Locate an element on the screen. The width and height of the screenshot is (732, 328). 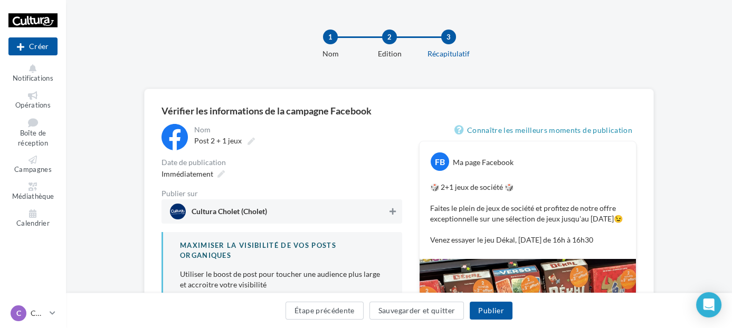
span: Immédiatement is located at coordinates (187, 174).